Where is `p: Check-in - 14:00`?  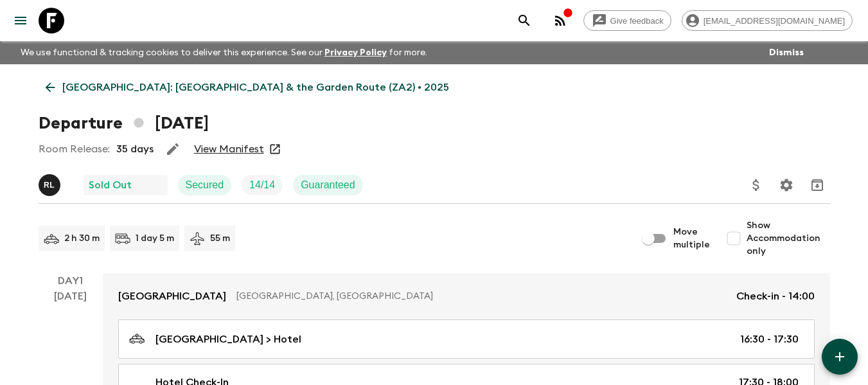 p: Check-in - 14:00 is located at coordinates (776, 296).